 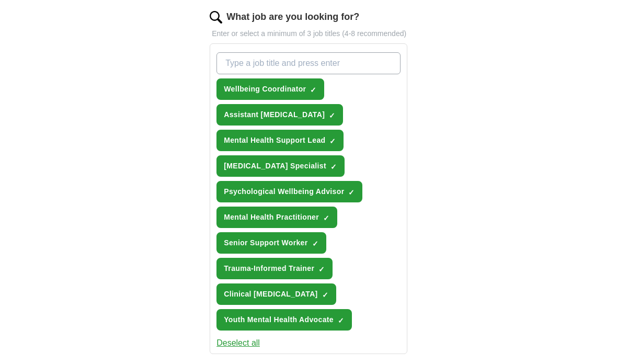 I want to click on span: Trauma-Informed Trainer, so click(x=269, y=268).